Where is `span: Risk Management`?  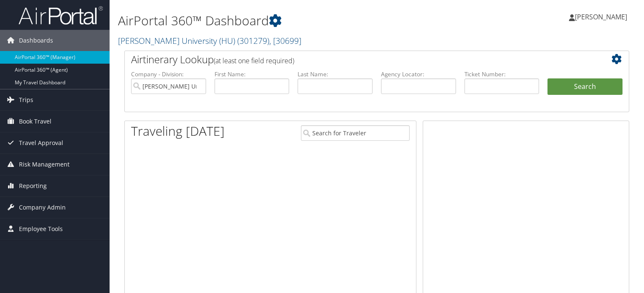 span: Risk Management is located at coordinates (44, 164).